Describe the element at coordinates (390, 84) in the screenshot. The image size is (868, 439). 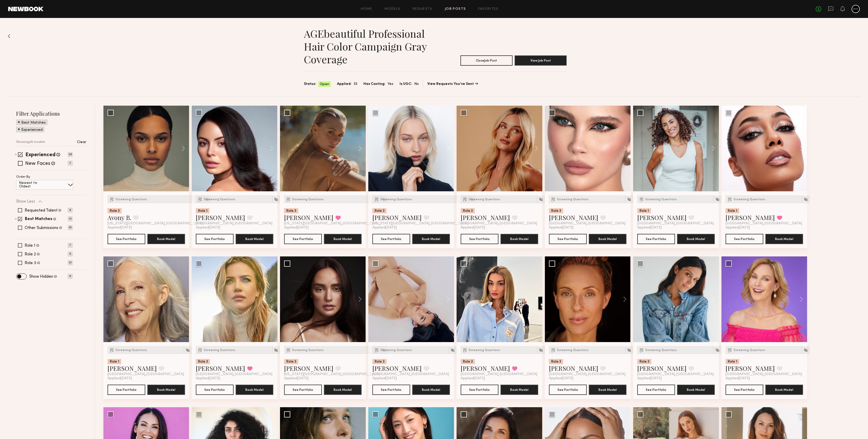
I see `span: Yes` at that location.